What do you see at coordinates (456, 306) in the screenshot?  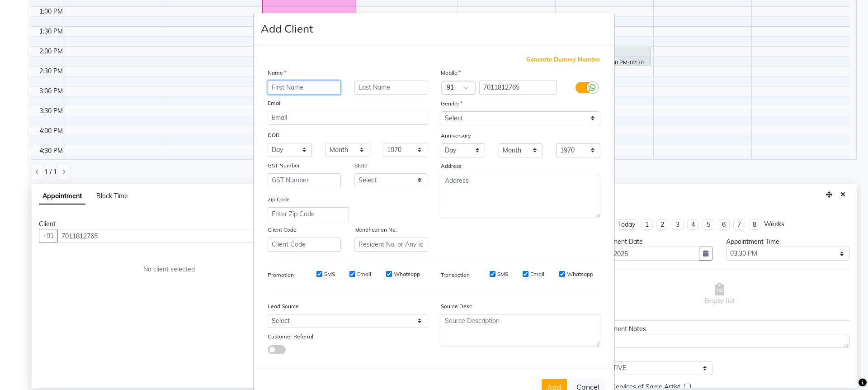 I see `label: Source Desc` at bounding box center [456, 306].